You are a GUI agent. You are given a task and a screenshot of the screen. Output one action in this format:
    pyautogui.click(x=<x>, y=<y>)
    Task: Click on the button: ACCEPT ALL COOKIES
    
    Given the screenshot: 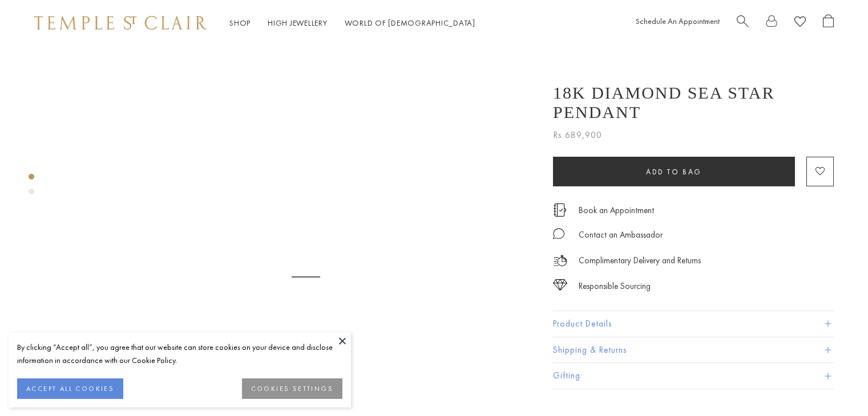 What is the action you would take?
    pyautogui.click(x=70, y=389)
    